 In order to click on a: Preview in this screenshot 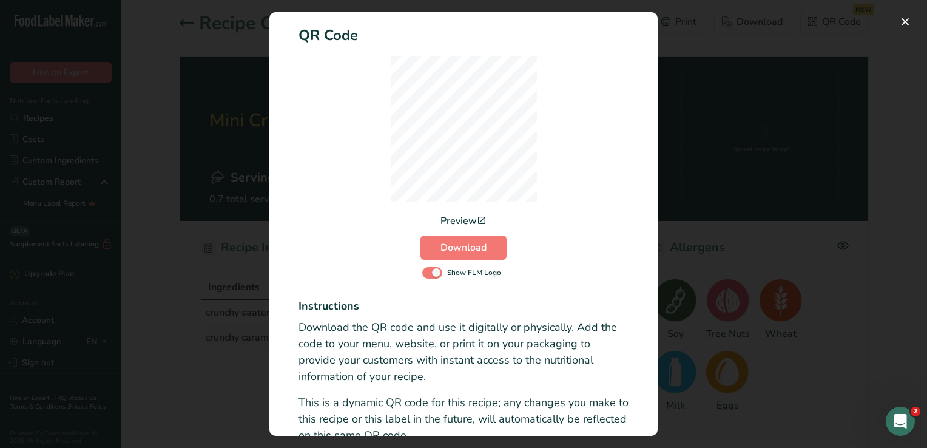, I will do `click(464, 221)`.